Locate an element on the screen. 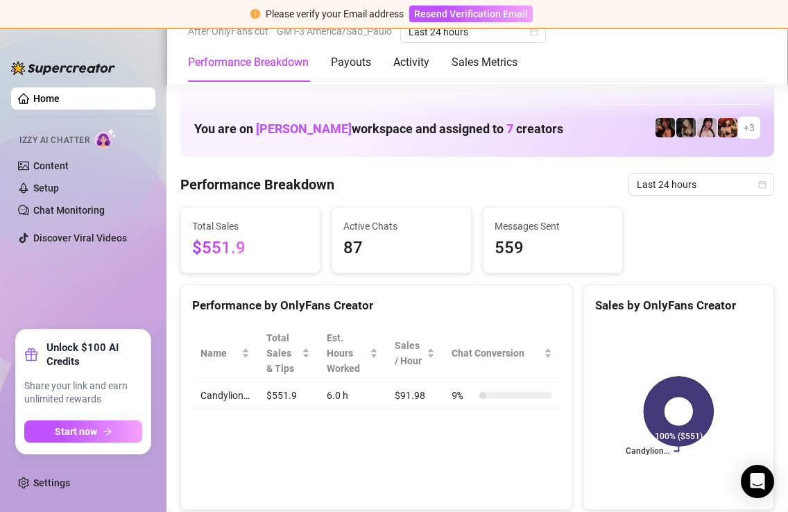 The width and height of the screenshot is (788, 512). a: Settings is located at coordinates (51, 483).